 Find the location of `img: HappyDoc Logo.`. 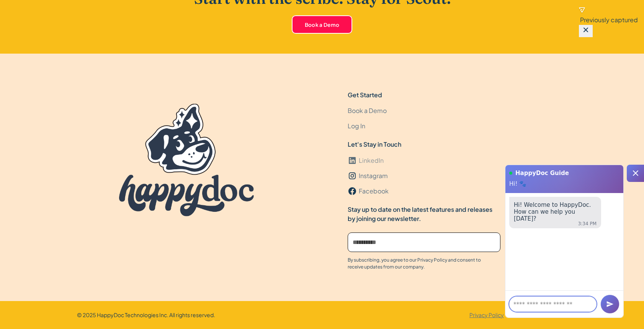

img: HappyDoc Logo. is located at coordinates (187, 160).